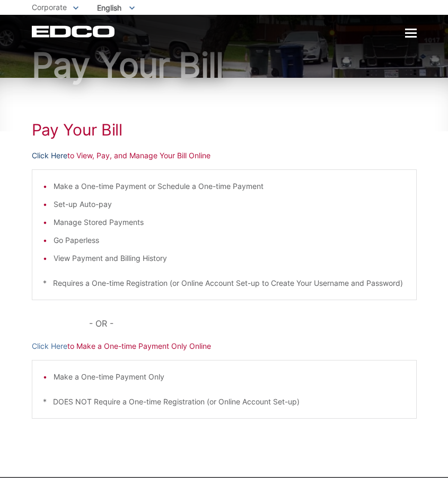  I want to click on p: * DOES NOT Require a One-time Registration (or Online Account Set-up), so click(224, 402).